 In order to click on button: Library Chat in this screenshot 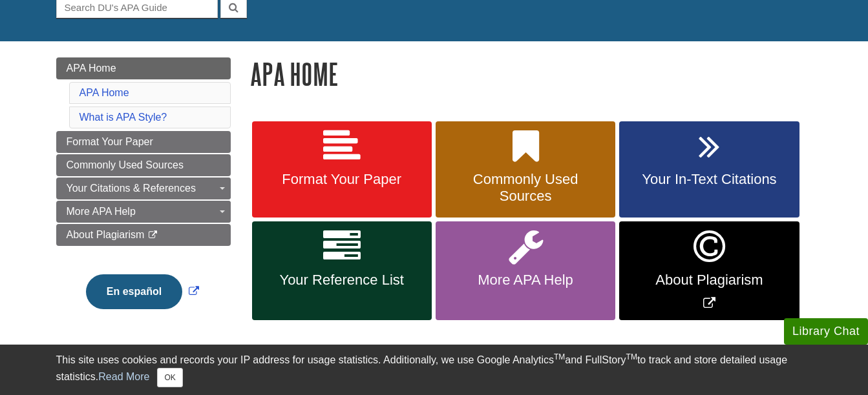, I will do `click(826, 332)`.